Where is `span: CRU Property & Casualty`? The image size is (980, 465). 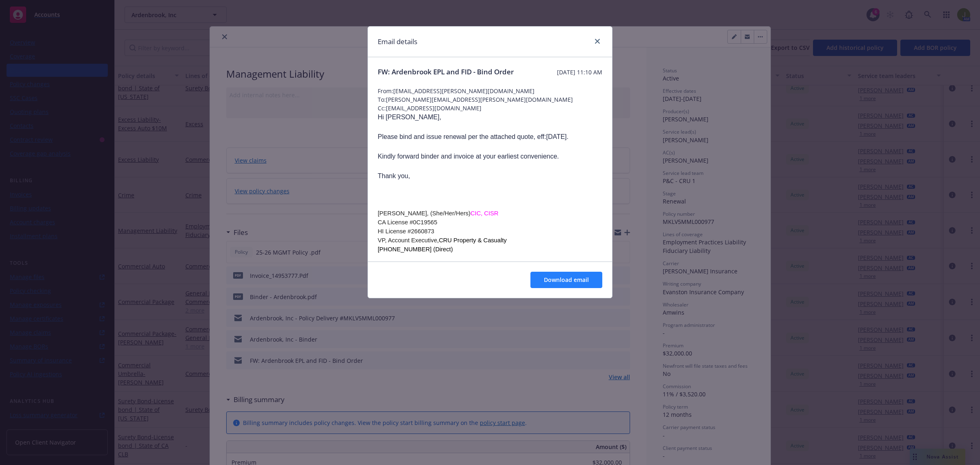
span: CRU Property & Casualty is located at coordinates (473, 240).